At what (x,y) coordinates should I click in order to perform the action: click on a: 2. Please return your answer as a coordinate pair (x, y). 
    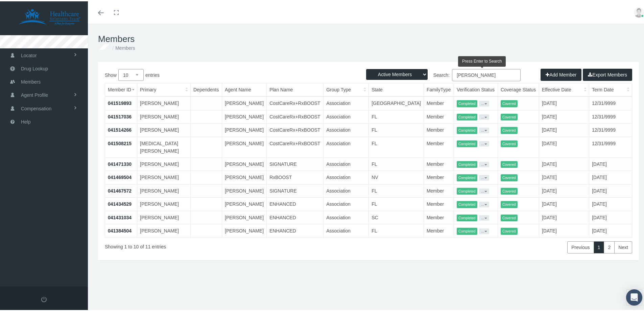
    Looking at the image, I should click on (609, 246).